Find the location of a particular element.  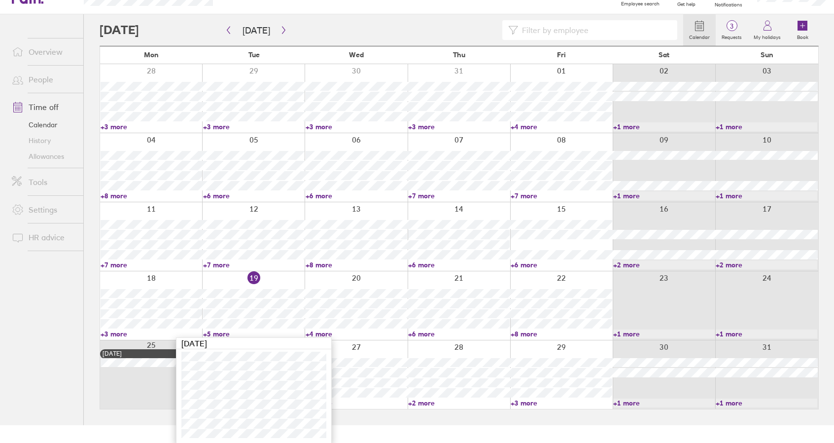

a: My holidays is located at coordinates (767, 30).